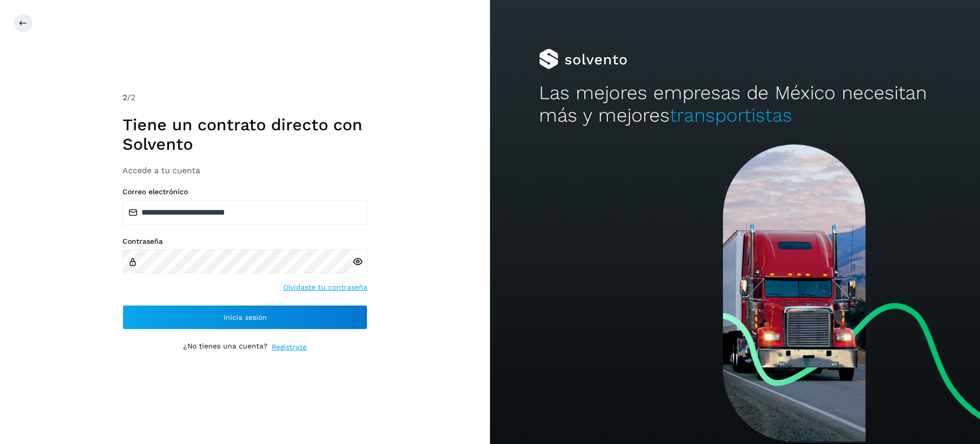 Image resolution: width=980 pixels, height=444 pixels. Describe the element at coordinates (245, 317) in the screenshot. I see `button: Inicia sesión` at that location.